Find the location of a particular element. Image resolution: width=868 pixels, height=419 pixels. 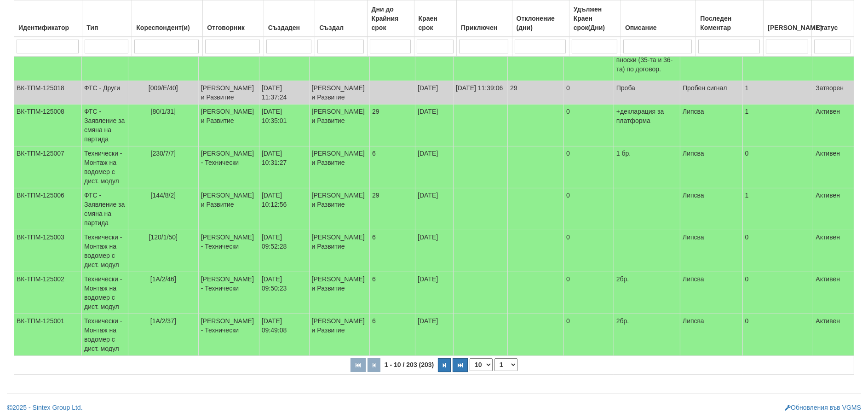

div: Описание is located at coordinates (658, 27).